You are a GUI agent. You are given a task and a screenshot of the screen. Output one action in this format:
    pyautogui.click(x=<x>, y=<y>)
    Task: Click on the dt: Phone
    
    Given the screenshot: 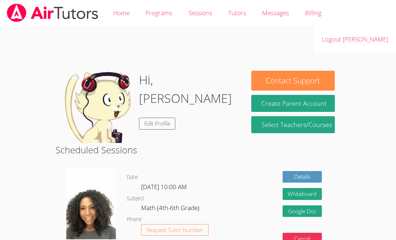 What is the action you would take?
    pyautogui.click(x=134, y=219)
    